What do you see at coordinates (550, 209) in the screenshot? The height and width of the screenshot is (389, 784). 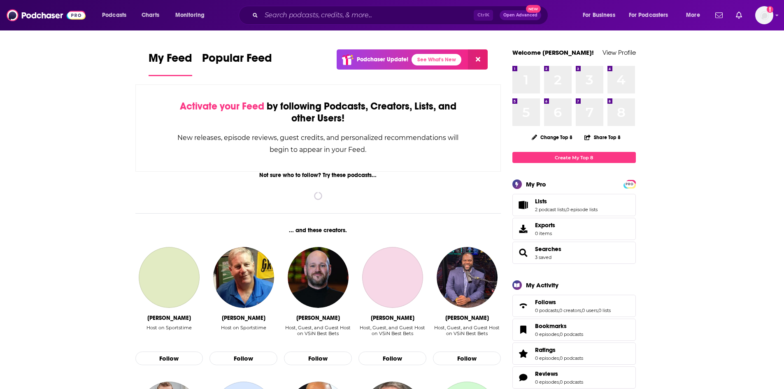 I see `a: 2 podcast lists` at bounding box center [550, 209].